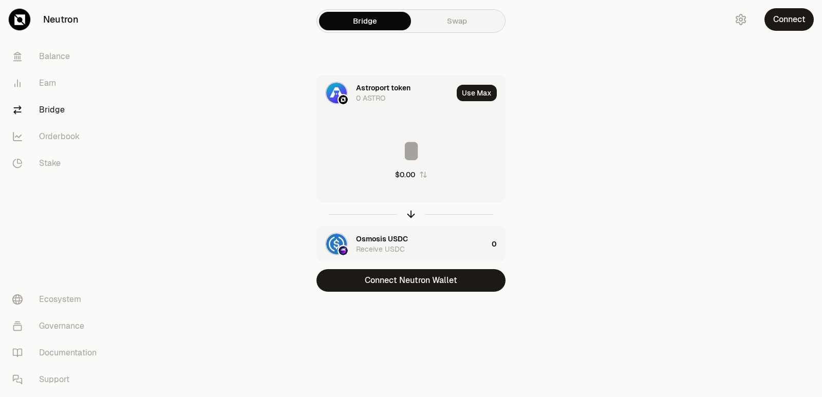 This screenshot has width=822, height=397. What do you see at coordinates (370, 98) in the screenshot?
I see `div: 0 ASTRO` at bounding box center [370, 98].